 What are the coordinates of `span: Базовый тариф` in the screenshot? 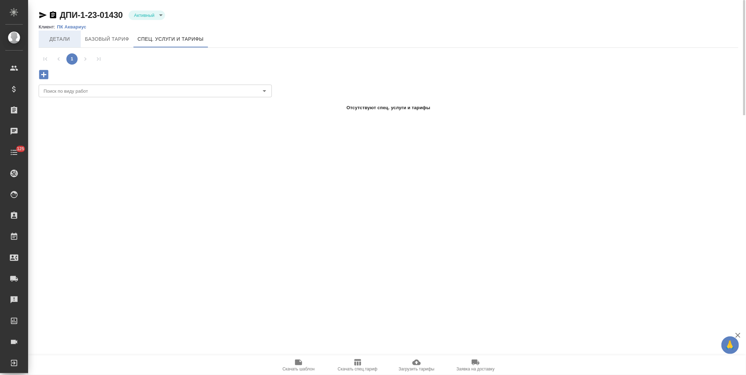 It's located at (107, 39).